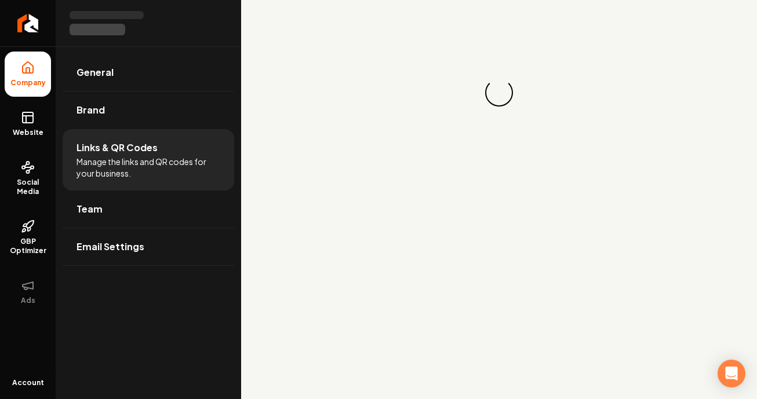 This screenshot has height=399, width=757. I want to click on span: Manage the links and QR codes for your business., so click(148, 168).